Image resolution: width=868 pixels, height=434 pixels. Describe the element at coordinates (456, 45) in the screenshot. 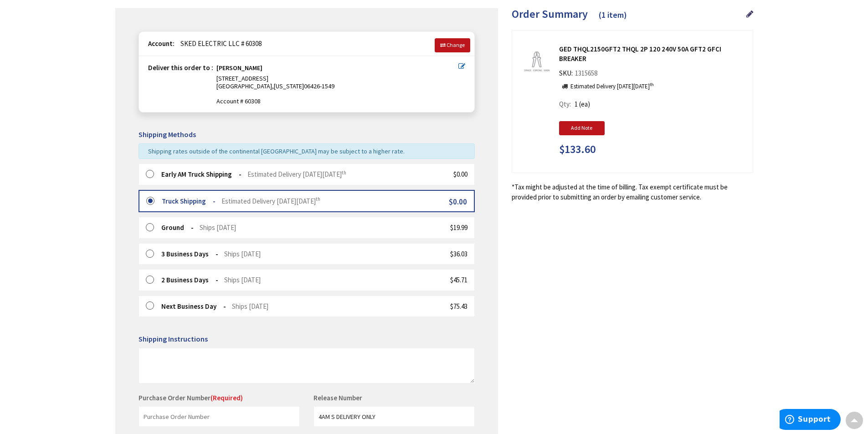

I see `span: Change` at that location.